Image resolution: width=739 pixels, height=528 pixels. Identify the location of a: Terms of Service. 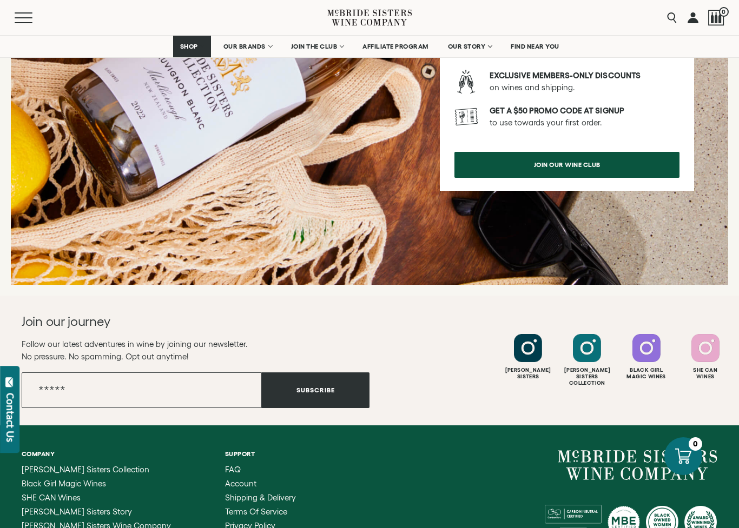
(268, 512).